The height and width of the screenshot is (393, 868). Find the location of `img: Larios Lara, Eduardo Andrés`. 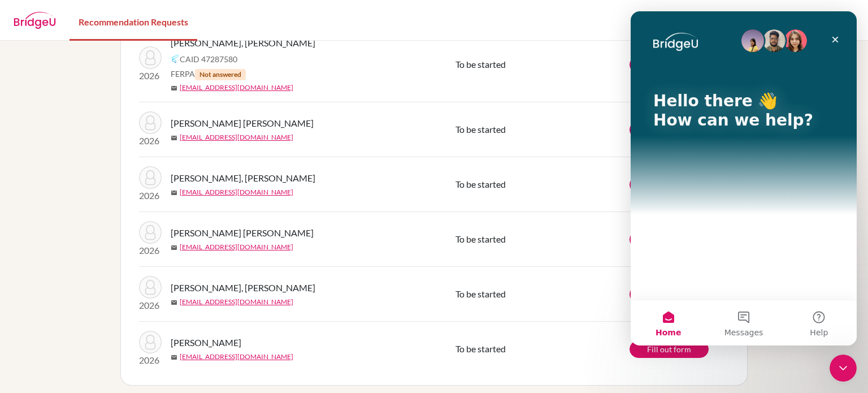

img: Larios Lara, Eduardo Andrés is located at coordinates (150, 287).